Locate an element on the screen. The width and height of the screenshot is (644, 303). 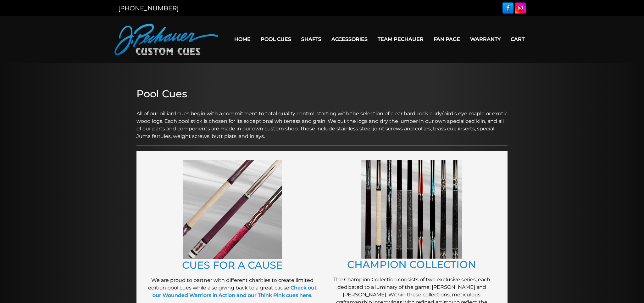
a: Home is located at coordinates (242, 39).